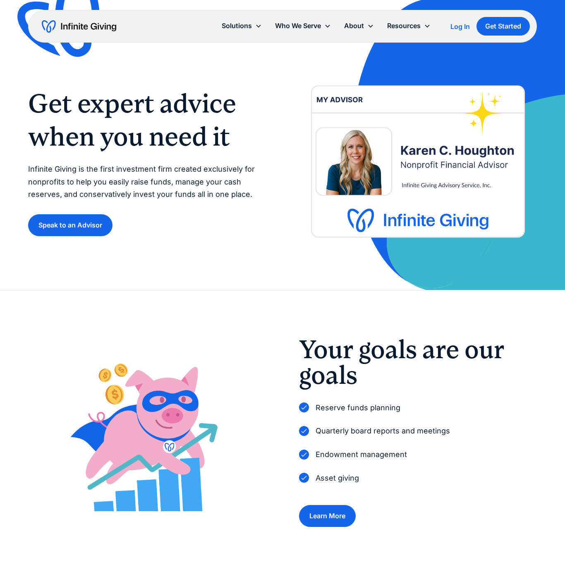 This screenshot has width=565, height=565. What do you see at coordinates (383, 431) in the screenshot?
I see `p: Quarterly board reports and meetings` at bounding box center [383, 431].